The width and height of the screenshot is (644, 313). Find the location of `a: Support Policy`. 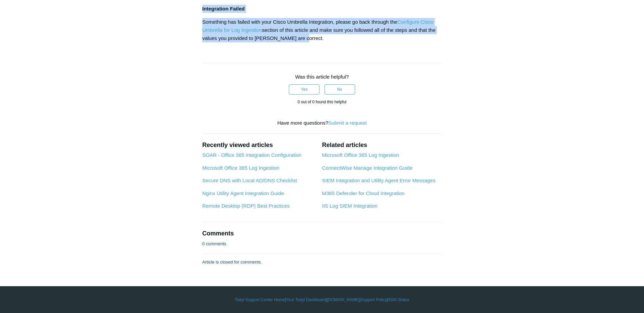

a: Support Policy is located at coordinates (373, 300).